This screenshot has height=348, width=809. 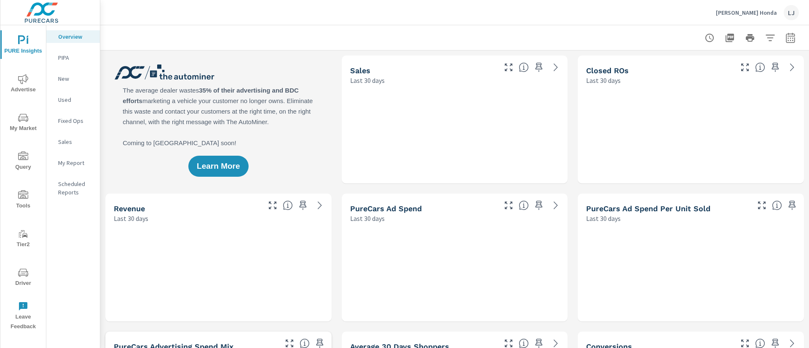 What do you see at coordinates (23, 123) in the screenshot?
I see `span: My Market` at bounding box center [23, 123].